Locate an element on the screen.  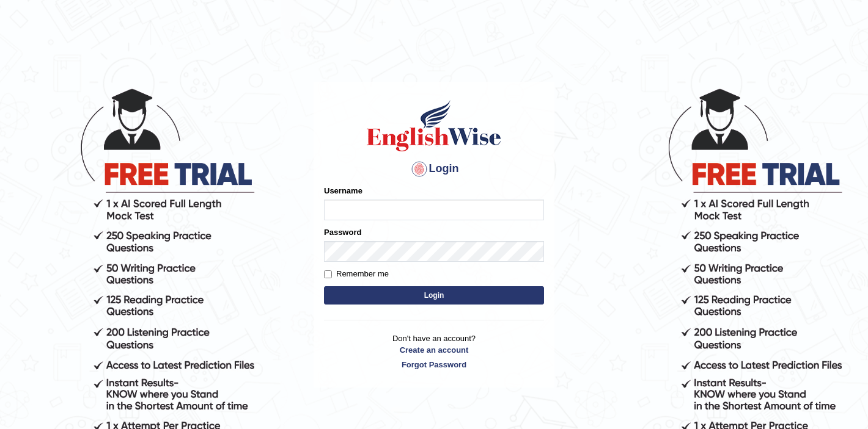
input: Remember me is located at coordinates (328, 274).